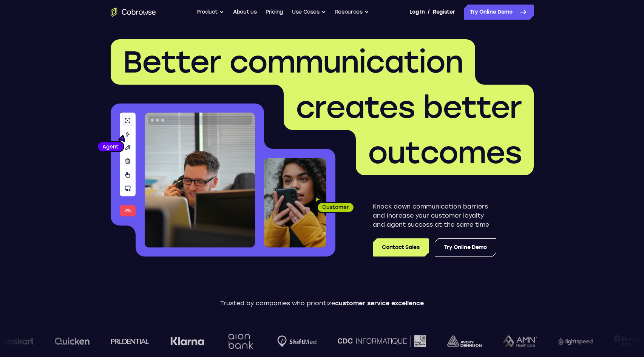  I want to click on img: A customer support agent talking on the phone, so click(200, 180).